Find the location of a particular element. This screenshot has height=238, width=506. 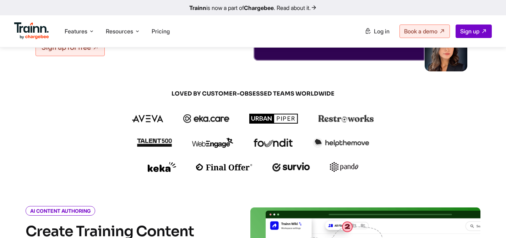

img: helpthemove logo is located at coordinates (341, 143).